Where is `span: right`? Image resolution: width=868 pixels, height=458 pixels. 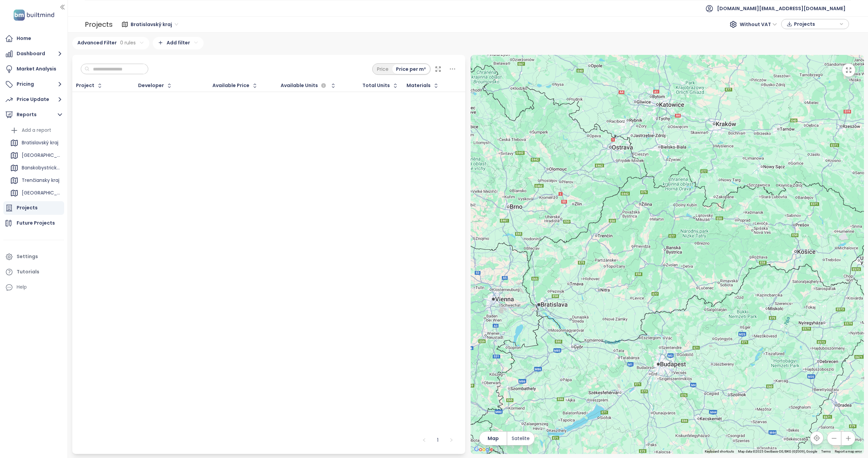
span: right is located at coordinates (451, 441).